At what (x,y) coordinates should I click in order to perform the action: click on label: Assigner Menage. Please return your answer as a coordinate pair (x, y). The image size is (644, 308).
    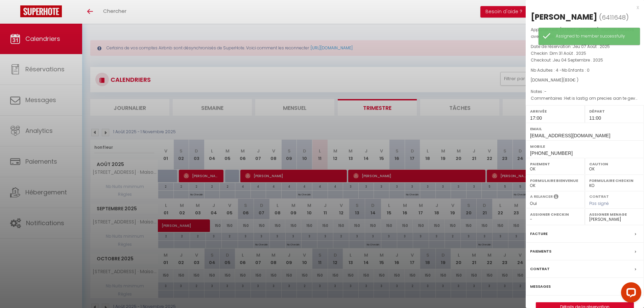
    Looking at the image, I should click on (614, 214).